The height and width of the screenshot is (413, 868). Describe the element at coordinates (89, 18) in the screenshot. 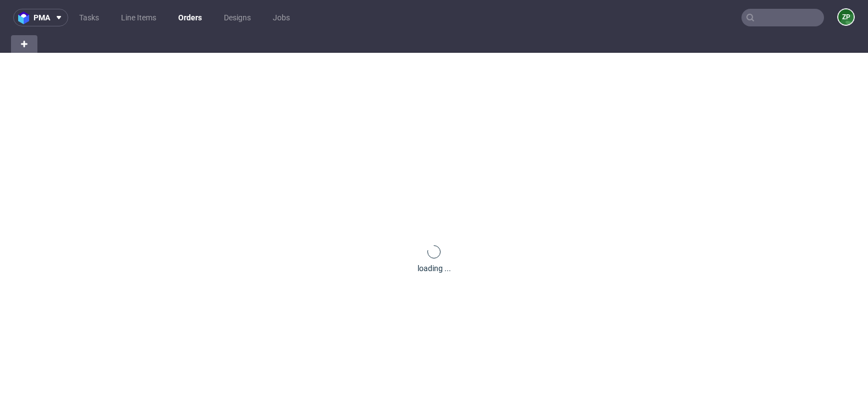

I see `a: Tasks` at that location.